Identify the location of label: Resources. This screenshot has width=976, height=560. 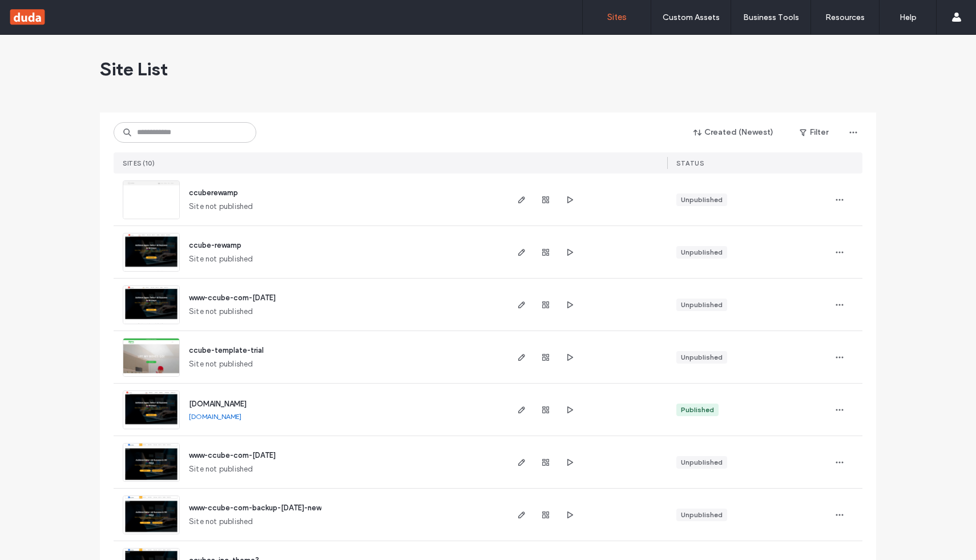
(845, 17).